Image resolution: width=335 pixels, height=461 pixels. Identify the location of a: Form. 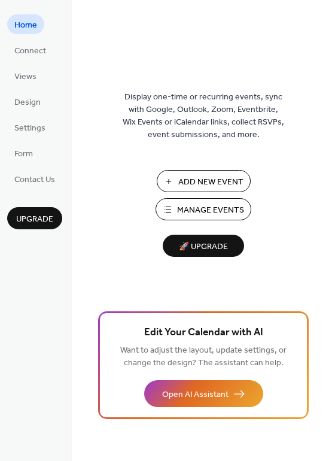
(23, 153).